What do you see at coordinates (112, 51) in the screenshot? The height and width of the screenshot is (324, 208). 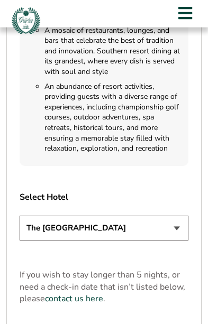 I see `li: A mosaic of restaurants, lounges, and bars that celebrate the best of tradition and innovation. S...` at bounding box center [112, 51].